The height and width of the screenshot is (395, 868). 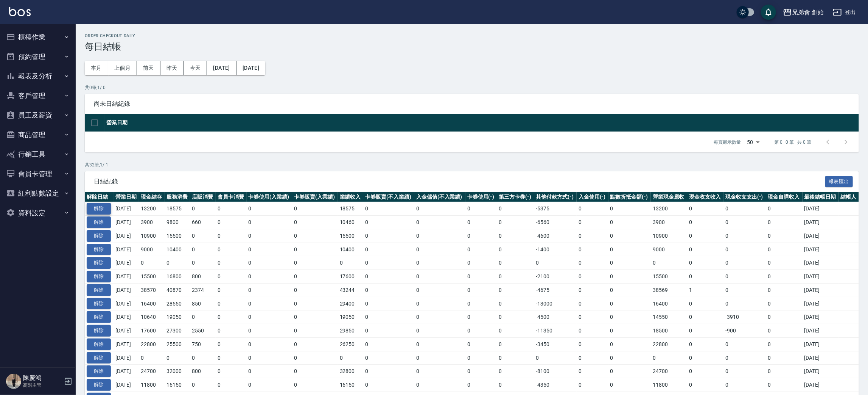 What do you see at coordinates (351, 330) in the screenshot?
I see `td: 29850` at bounding box center [351, 330].